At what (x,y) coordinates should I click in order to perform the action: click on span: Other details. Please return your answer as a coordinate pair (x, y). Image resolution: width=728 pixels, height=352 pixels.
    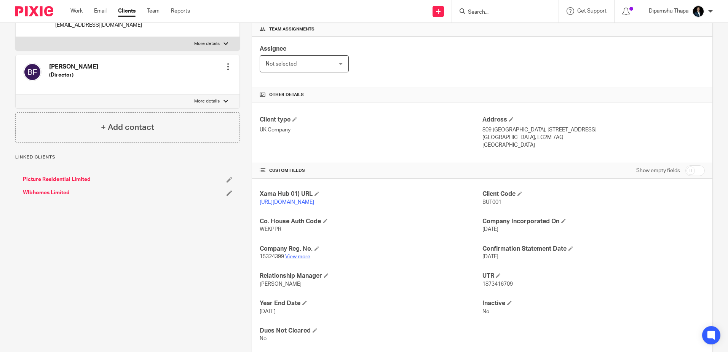
    Looking at the image, I should click on (286, 95).